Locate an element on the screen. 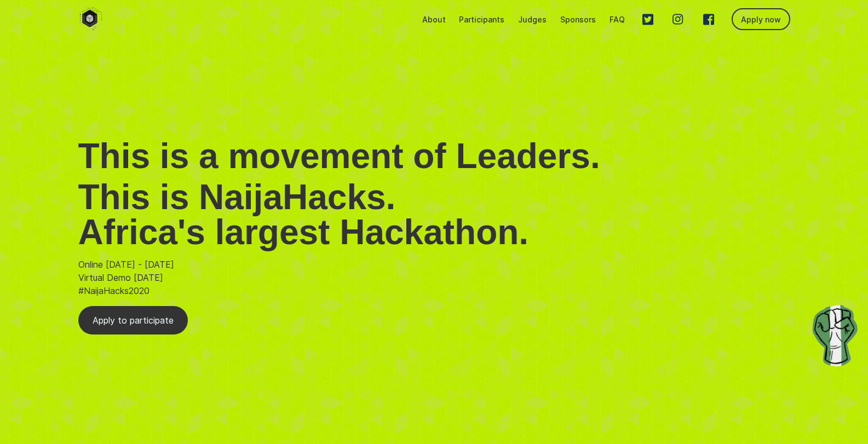 This screenshot has width=868, height=444. button: Apply now is located at coordinates (761, 19).